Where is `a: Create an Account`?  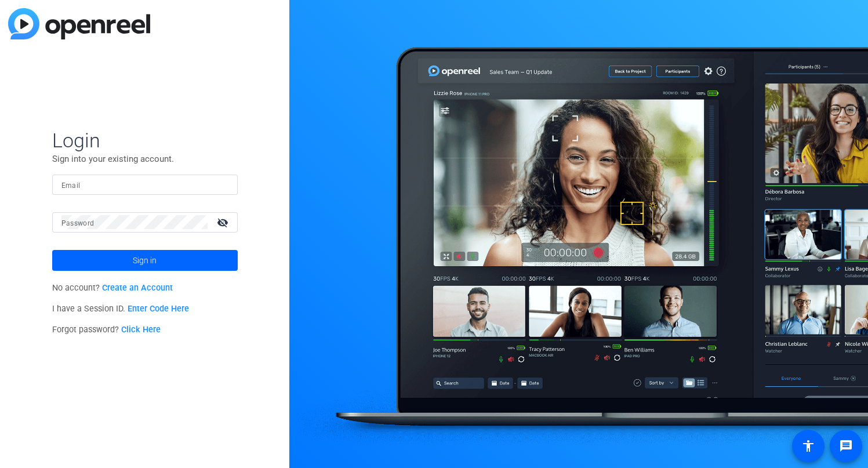
a: Create an Account is located at coordinates (137, 288).